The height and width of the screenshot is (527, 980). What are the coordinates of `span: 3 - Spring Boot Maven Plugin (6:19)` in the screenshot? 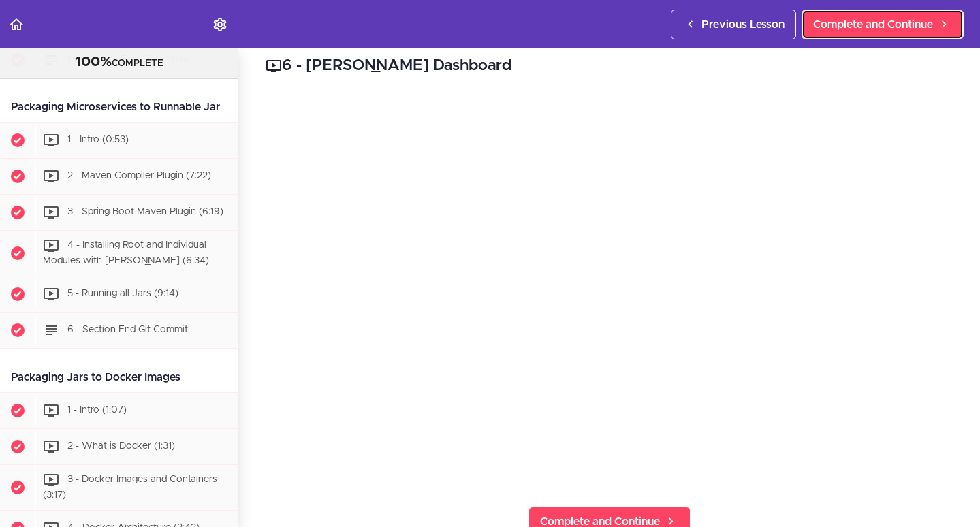 It's located at (145, 212).